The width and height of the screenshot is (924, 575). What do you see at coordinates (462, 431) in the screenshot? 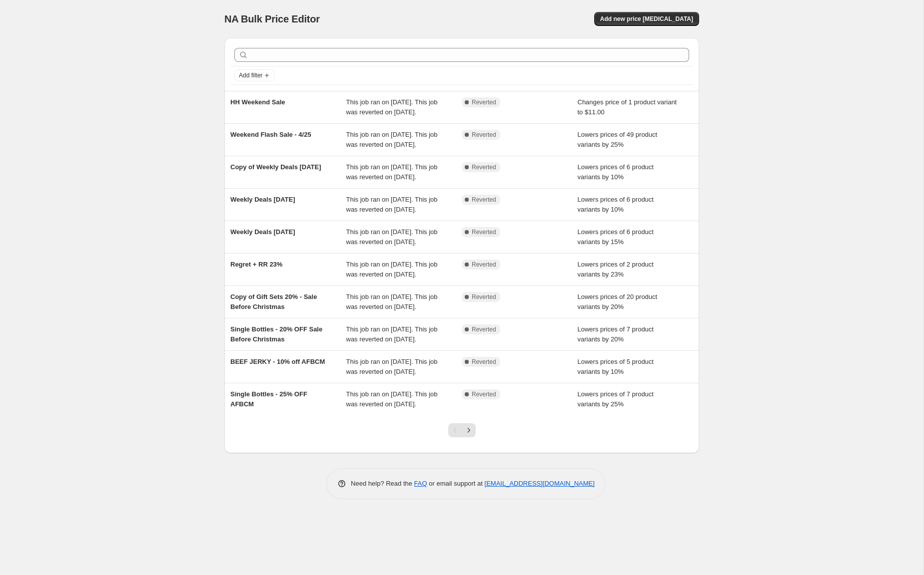
I see `nav: Pagination` at bounding box center [462, 431].